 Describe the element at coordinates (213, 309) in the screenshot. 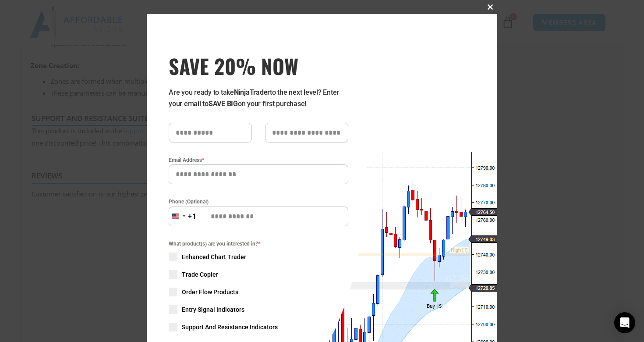

I see `span: Entry Signal Indicators` at that location.